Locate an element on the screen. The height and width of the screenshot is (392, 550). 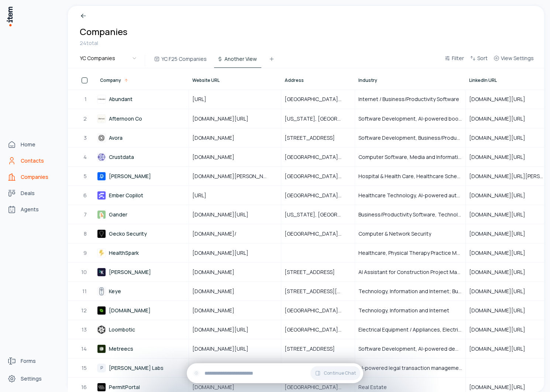
a: HealthSpark is located at coordinates (142, 253).